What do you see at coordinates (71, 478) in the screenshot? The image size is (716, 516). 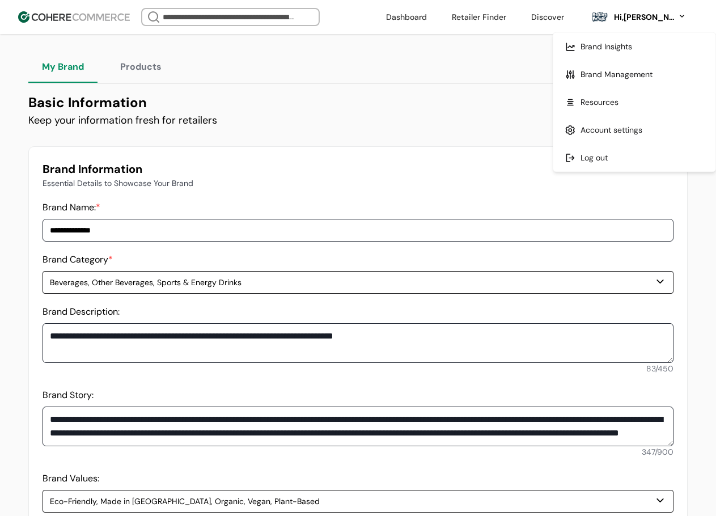 I see `label: Brand Values:` at bounding box center [71, 478].